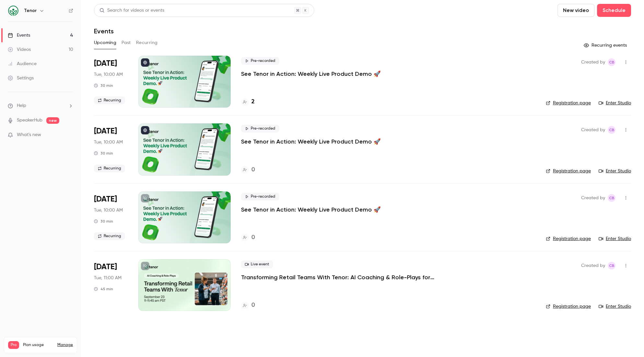  I want to click on p: Transforming Retail Teams With Tenor: AI Coaching & Role-Plays for Manager Success, so click(338, 277).